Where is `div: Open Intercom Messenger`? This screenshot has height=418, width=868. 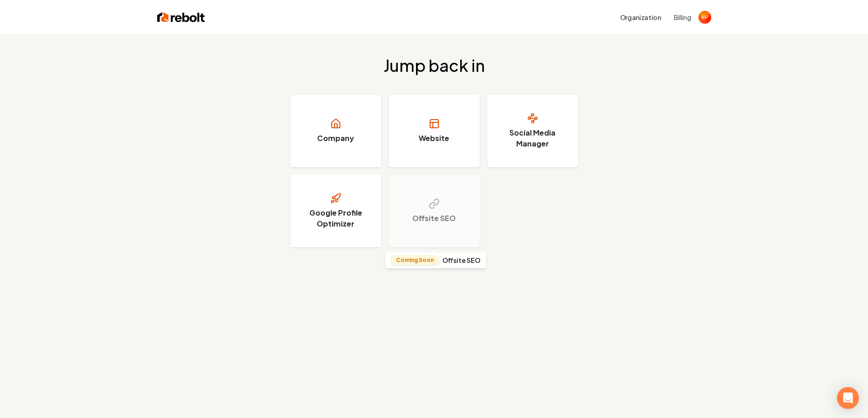 div: Open Intercom Messenger is located at coordinates (848, 398).